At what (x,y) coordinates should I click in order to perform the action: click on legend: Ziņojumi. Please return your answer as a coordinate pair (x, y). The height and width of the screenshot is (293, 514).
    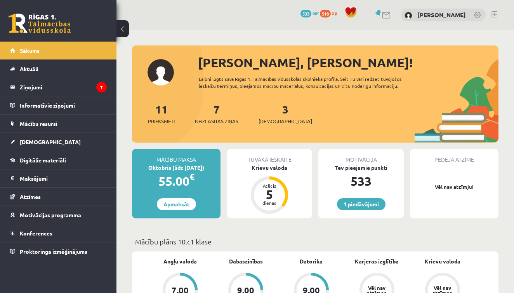
    Looking at the image, I should click on (63, 87).